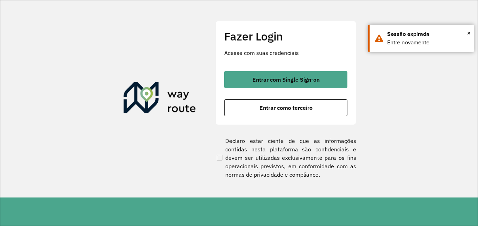  I want to click on button: Close, so click(469, 33).